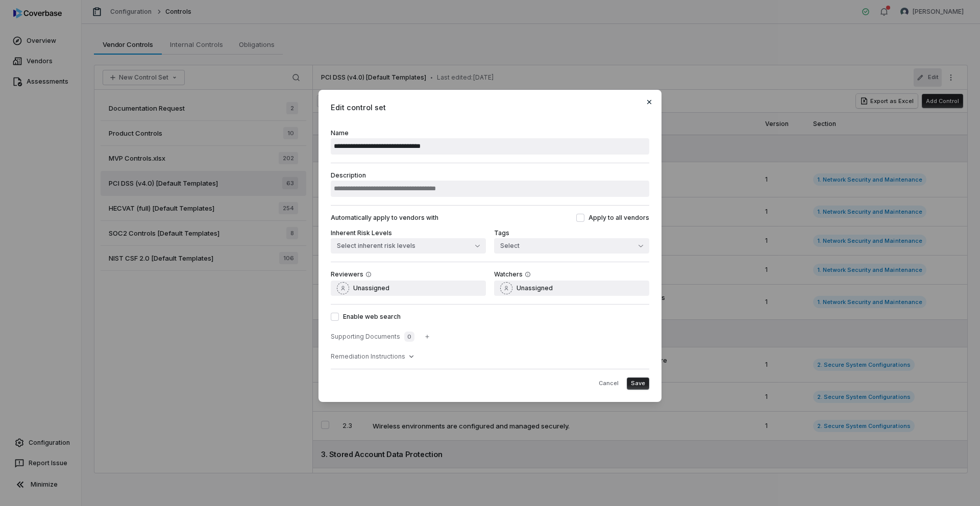 This screenshot has height=506, width=980. I want to click on button: Enable web search, so click(335, 317).